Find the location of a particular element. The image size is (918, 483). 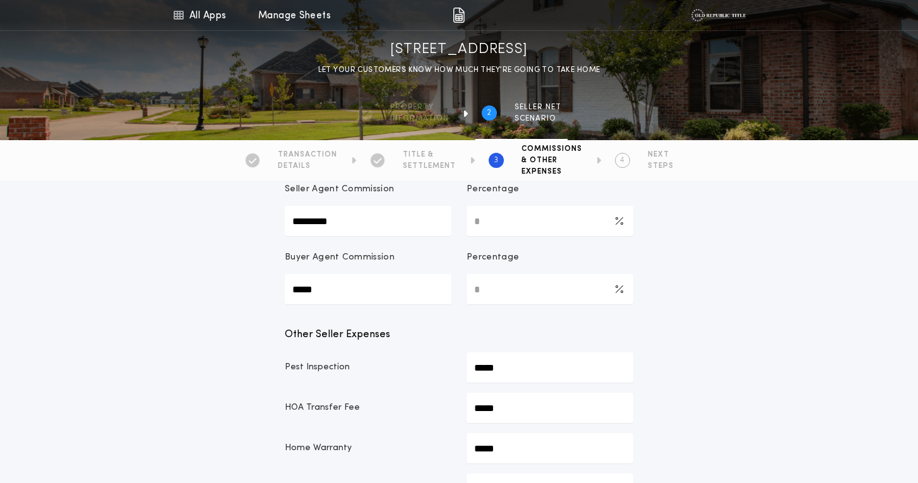

span: DETAILS is located at coordinates (308, 166).